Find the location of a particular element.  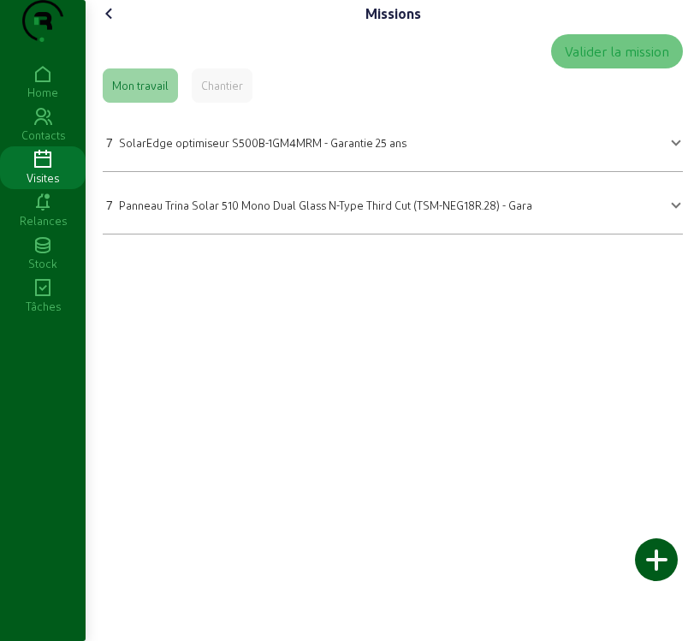

span: Panneau Trina Solar 510 Mono Dual Glass N-Type Third Cut (TSM-NEG18R.28) - Gara is located at coordinates (325, 205).